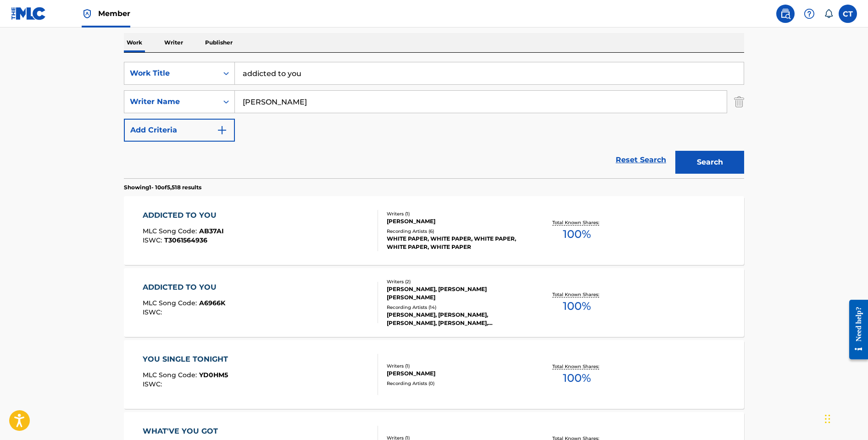 This screenshot has height=440, width=868. What do you see at coordinates (845, 418) in the screenshot?
I see `div: Chat Widget` at bounding box center [845, 418].